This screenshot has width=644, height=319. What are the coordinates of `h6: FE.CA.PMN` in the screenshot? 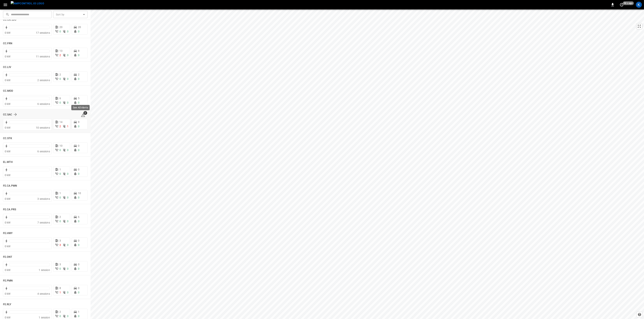 It's located at (10, 186).